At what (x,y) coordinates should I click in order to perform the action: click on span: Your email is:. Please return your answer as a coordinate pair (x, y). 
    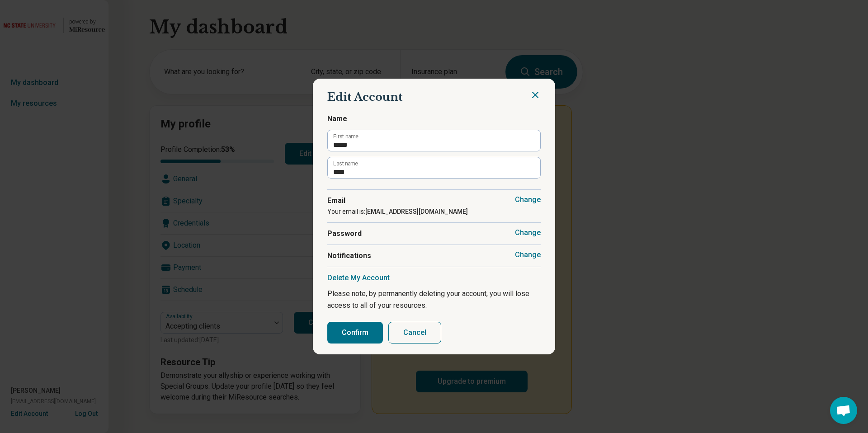
    Looking at the image, I should click on (398, 211).